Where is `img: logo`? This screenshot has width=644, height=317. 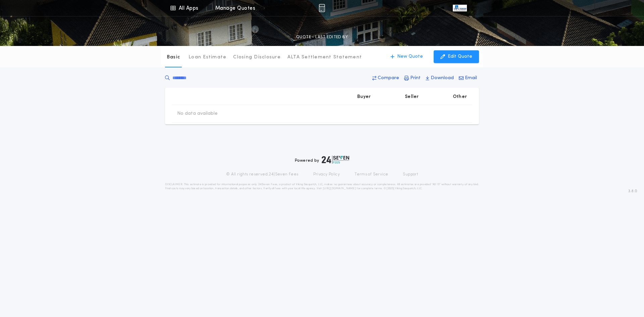 img: logo is located at coordinates (335, 160).